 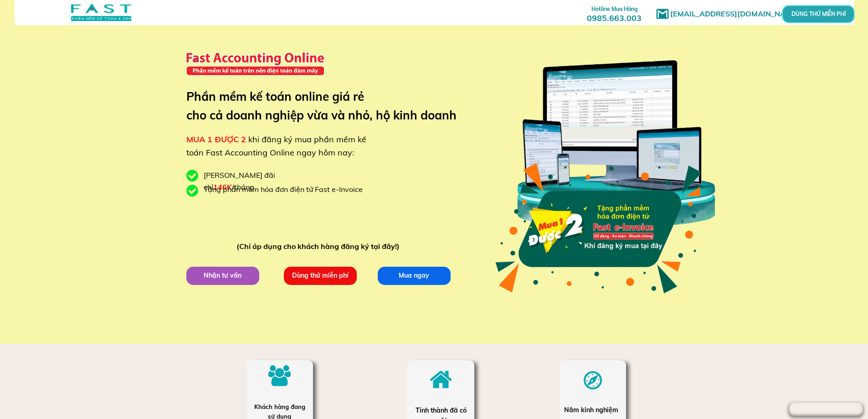 What do you see at coordinates (222, 187) in the screenshot?
I see `span: 146K` at bounding box center [222, 187].